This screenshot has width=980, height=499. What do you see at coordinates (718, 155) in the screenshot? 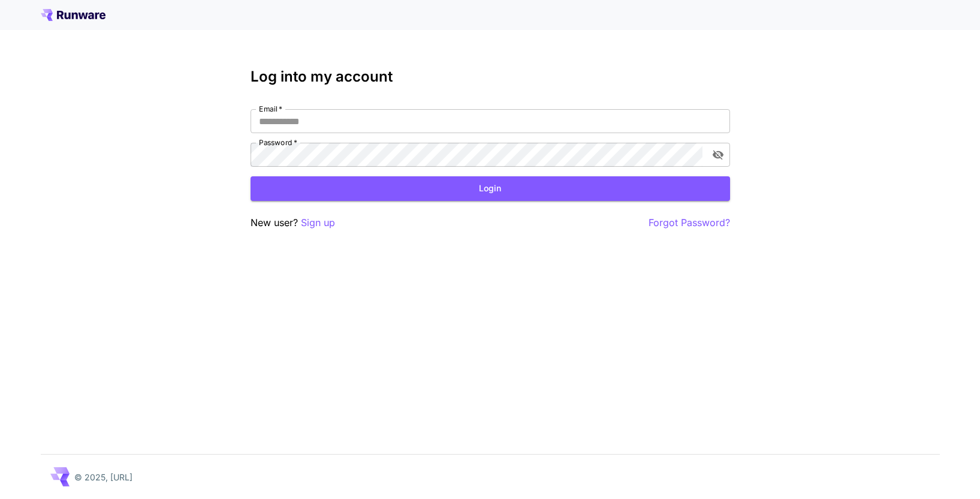
I see `button: toggle password visibility` at bounding box center [718, 155].